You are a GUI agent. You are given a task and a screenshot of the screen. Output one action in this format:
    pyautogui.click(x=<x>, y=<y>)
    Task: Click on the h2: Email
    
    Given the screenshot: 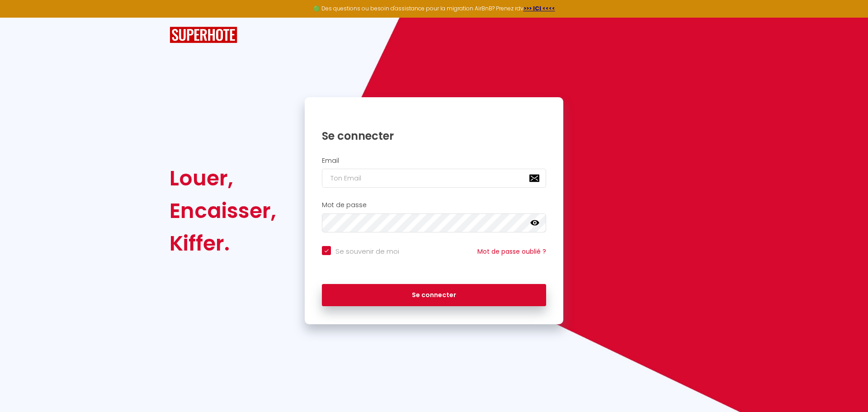 What is the action you would take?
    pyautogui.click(x=434, y=160)
    